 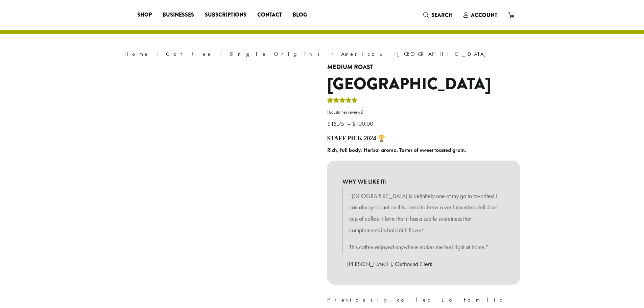 I want to click on span: 6, so click(x=330, y=112).